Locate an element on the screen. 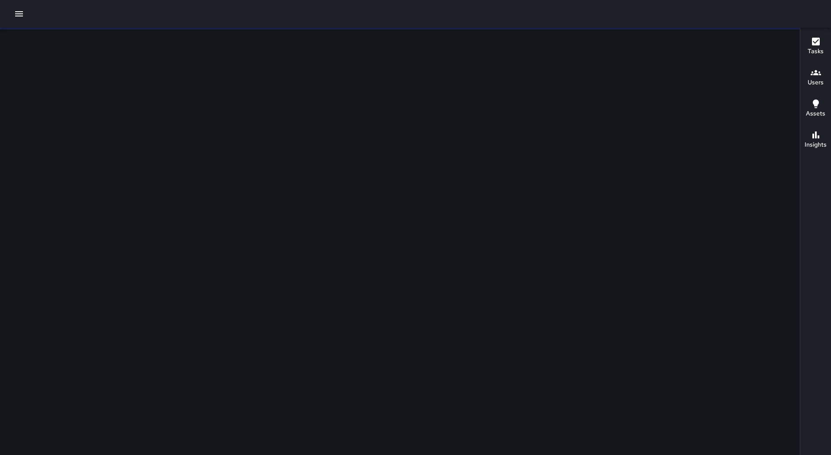 The height and width of the screenshot is (455, 831). h6: Users is located at coordinates (815, 83).